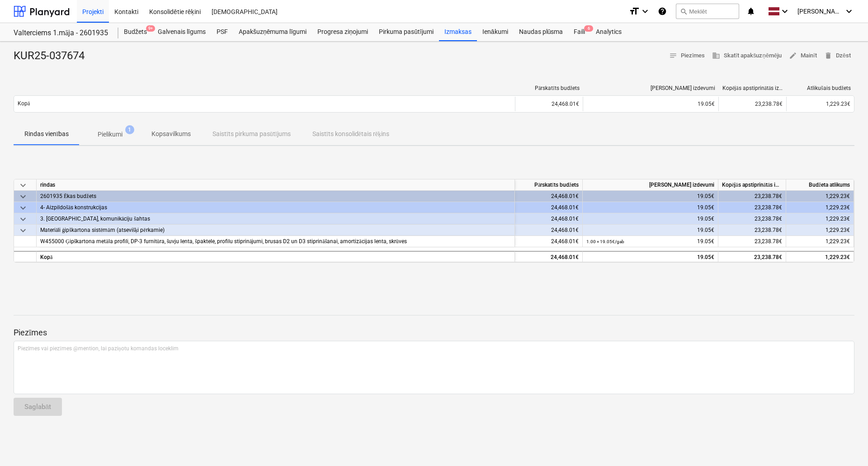  Describe the element at coordinates (579, 32) in the screenshot. I see `a: Faili6` at that location.